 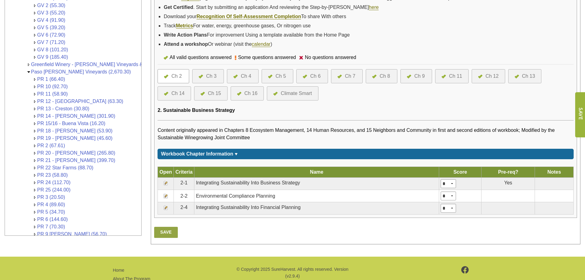 I want to click on a: PR 24 (112.70), so click(x=54, y=182).